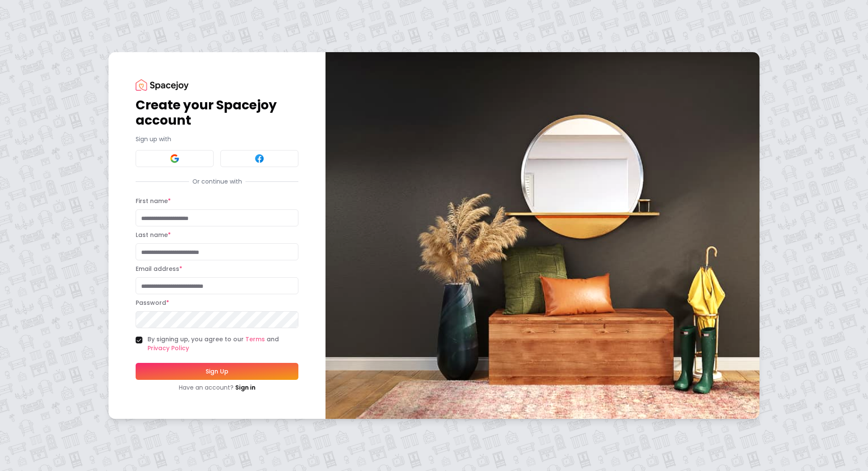 The width and height of the screenshot is (868, 471). Describe the element at coordinates (152, 303) in the screenshot. I see `label: Password` at that location.